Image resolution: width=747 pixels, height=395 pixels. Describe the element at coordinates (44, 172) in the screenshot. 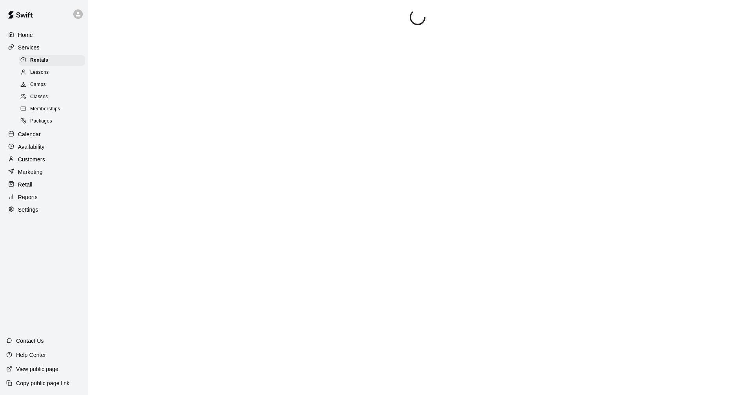

I see `a: Marketing` at that location.